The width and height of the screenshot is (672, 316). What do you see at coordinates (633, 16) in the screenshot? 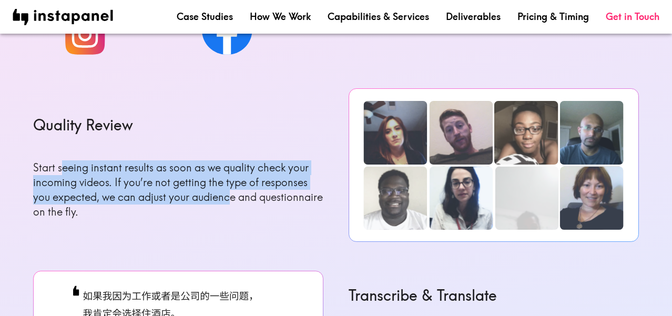
I see `a: Get in Touch` at bounding box center [633, 16].